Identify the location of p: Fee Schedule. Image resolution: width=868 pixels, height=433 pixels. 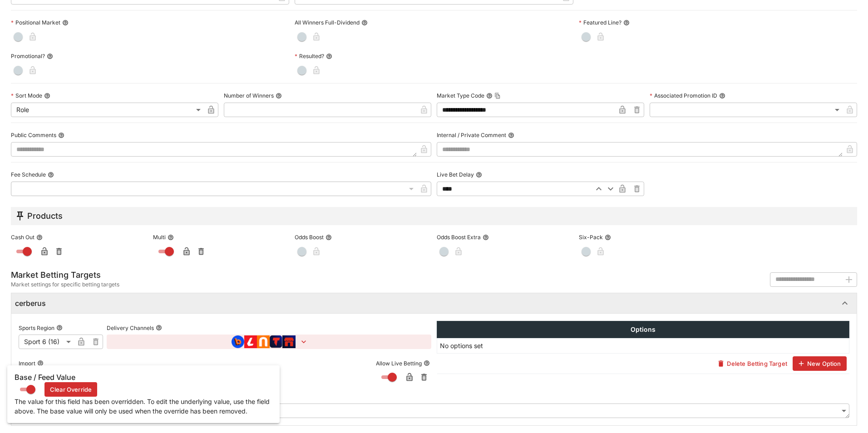
(28, 174).